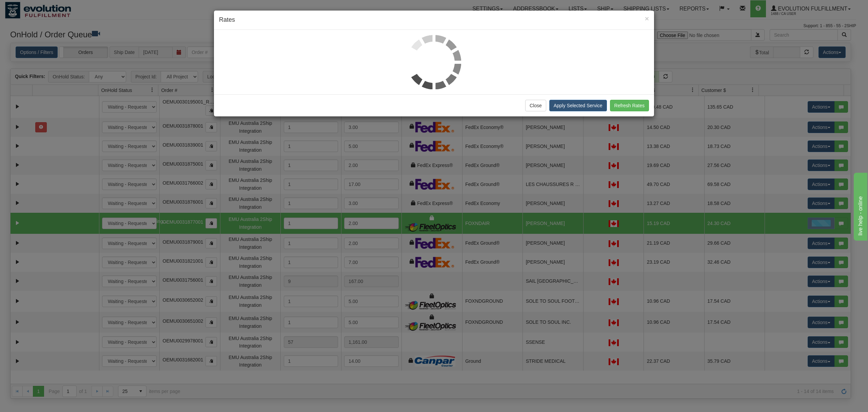  Describe the element at coordinates (434, 20) in the screenshot. I see `h4: Rates` at that location.